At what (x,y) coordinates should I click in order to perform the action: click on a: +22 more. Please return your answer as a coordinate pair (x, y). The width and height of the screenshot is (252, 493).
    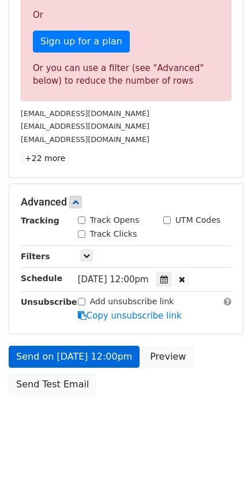
    Looking at the image, I should click on (45, 158).